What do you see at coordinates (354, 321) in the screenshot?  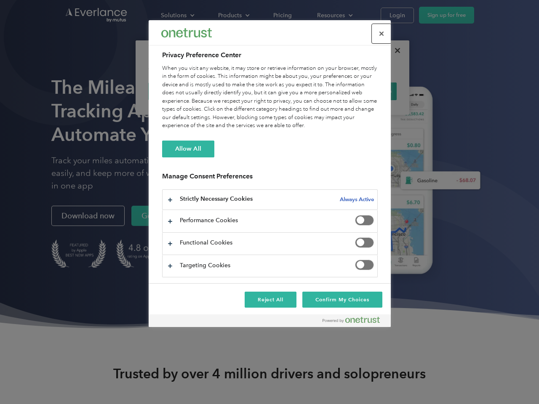 I see `a: Powered by OneTrust Opens in a new Tab` at bounding box center [354, 321].